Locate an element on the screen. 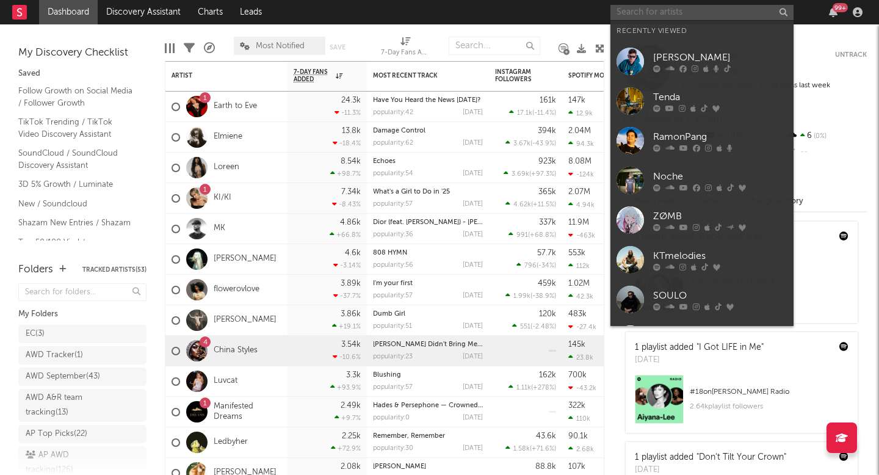 The image size is (879, 475). div: -43.2k is located at coordinates (582, 387).